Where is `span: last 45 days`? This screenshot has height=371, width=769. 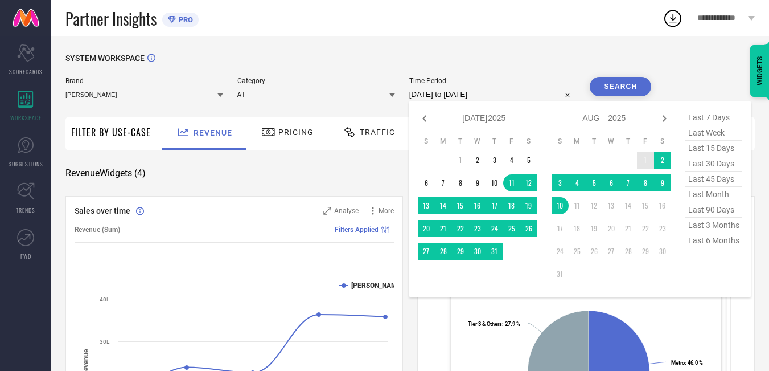 span: last 45 days is located at coordinates (714, 179).